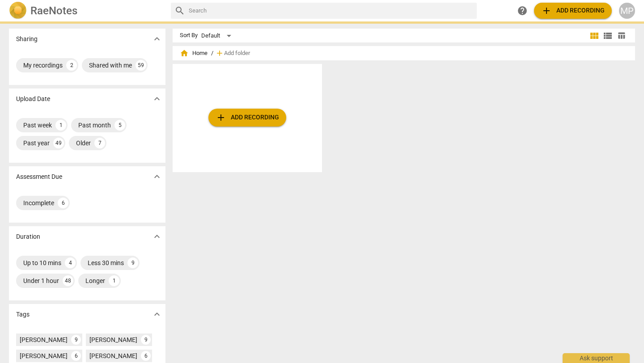 The width and height of the screenshot is (644, 363). Describe the element at coordinates (594, 36) in the screenshot. I see `span: view_module` at that location.